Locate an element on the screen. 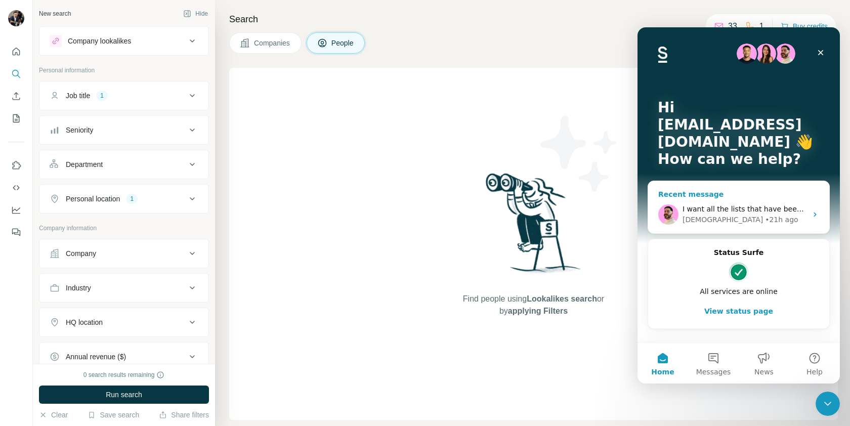 The height and width of the screenshot is (426, 850). span: News is located at coordinates (126, 344).